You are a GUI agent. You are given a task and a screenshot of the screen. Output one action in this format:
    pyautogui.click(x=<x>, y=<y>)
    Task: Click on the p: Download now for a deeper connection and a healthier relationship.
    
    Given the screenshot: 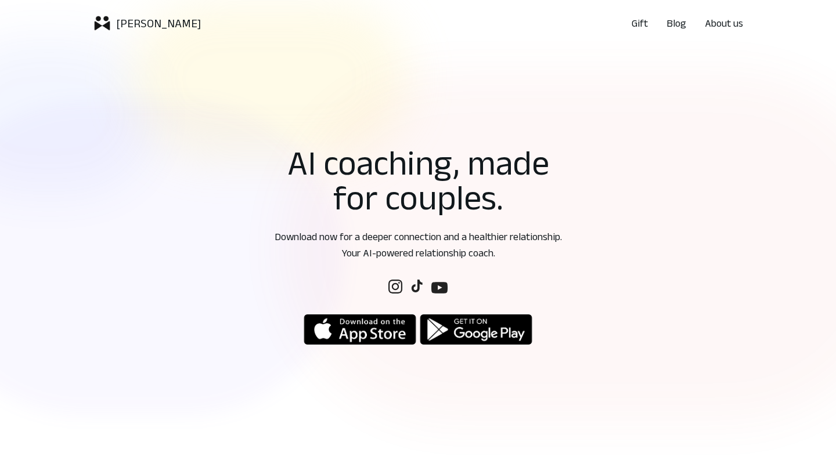 What is the action you would take?
    pyautogui.click(x=418, y=237)
    